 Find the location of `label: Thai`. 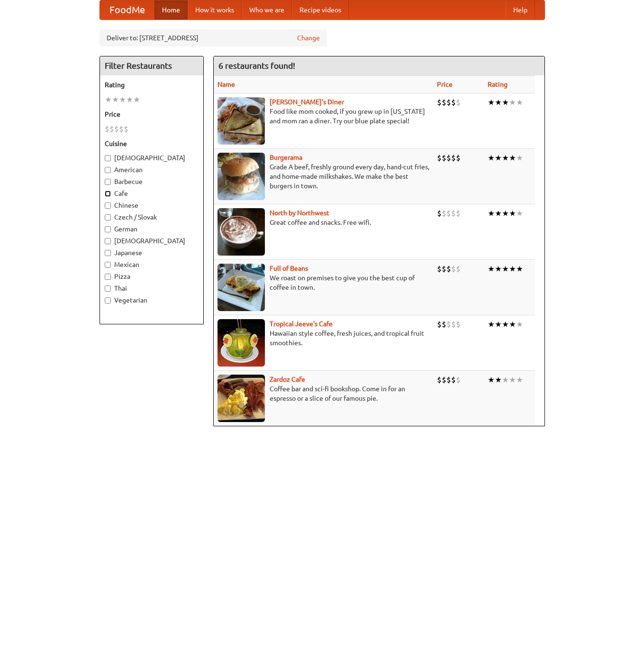

label: Thai is located at coordinates (152, 289).